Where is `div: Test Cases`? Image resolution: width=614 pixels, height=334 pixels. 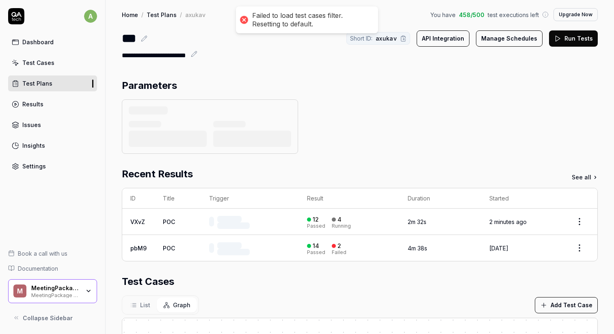 div: Test Cases is located at coordinates (38, 63).